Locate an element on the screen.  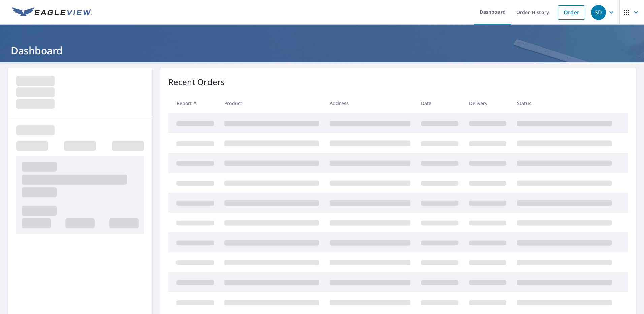
p: Recent Orders is located at coordinates (197, 82).